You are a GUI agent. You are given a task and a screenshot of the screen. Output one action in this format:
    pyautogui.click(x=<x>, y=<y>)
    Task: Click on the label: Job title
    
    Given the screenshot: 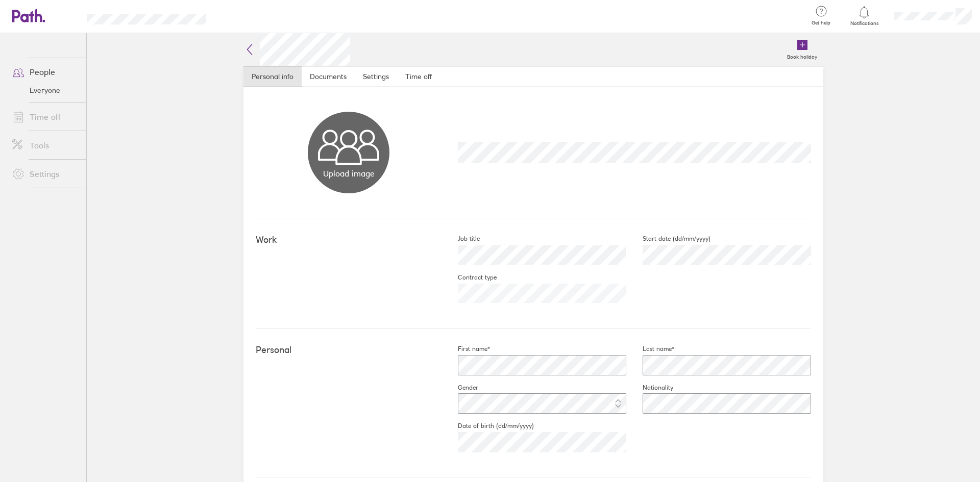 What is the action you would take?
    pyautogui.click(x=460, y=239)
    